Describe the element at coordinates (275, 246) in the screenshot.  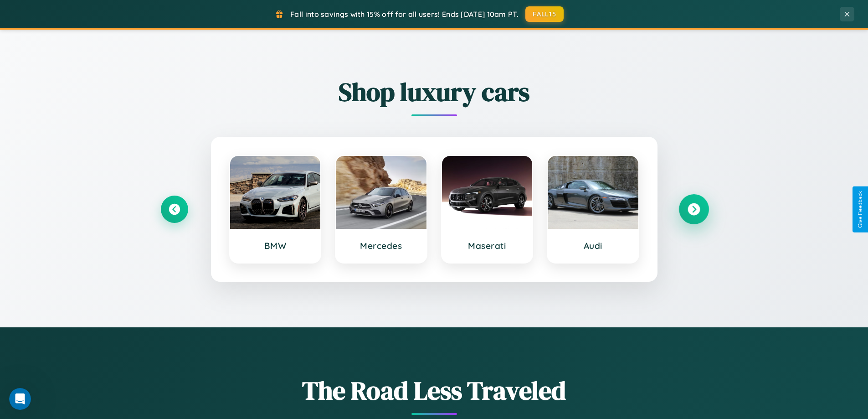
I see `h3: BMW` at that location.